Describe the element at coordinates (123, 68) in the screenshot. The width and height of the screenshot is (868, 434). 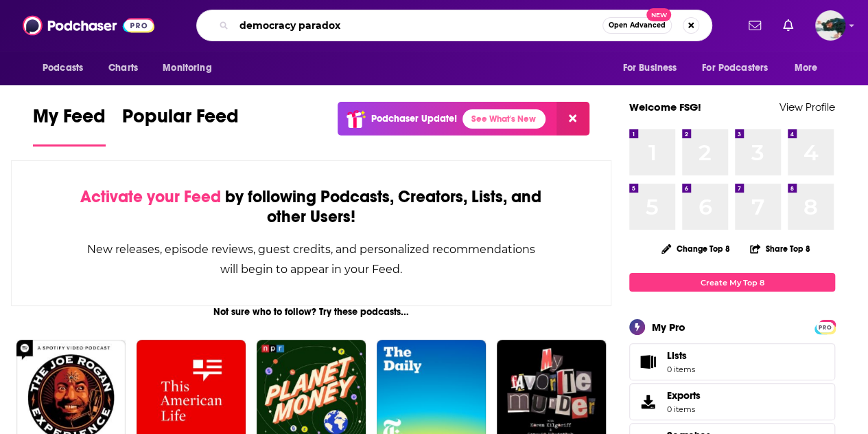
I see `span: Charts` at that location.